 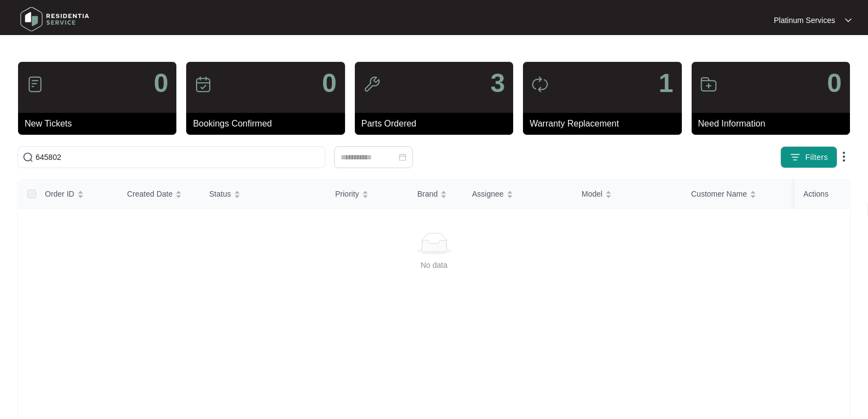 I want to click on p: New Tickets, so click(x=100, y=124).